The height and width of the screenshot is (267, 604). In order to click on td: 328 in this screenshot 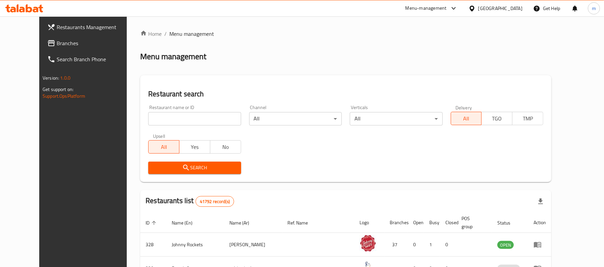, I will do `click(153, 245)`.